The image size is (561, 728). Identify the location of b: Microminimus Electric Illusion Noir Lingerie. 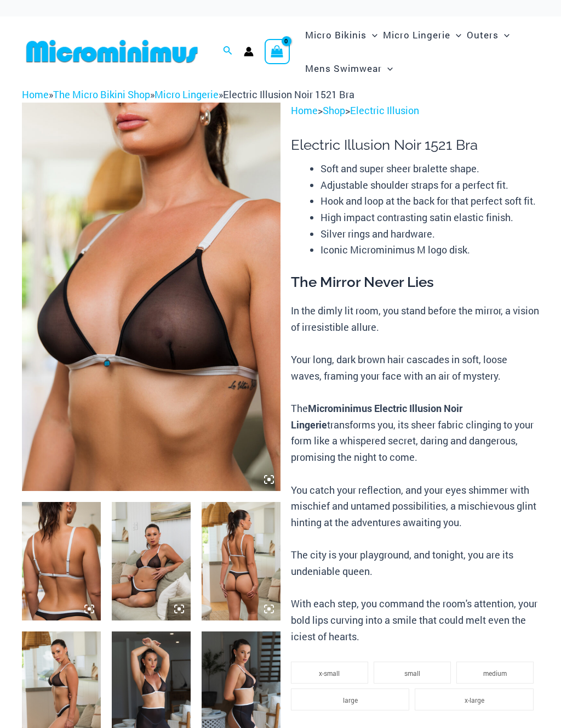
(377, 416).